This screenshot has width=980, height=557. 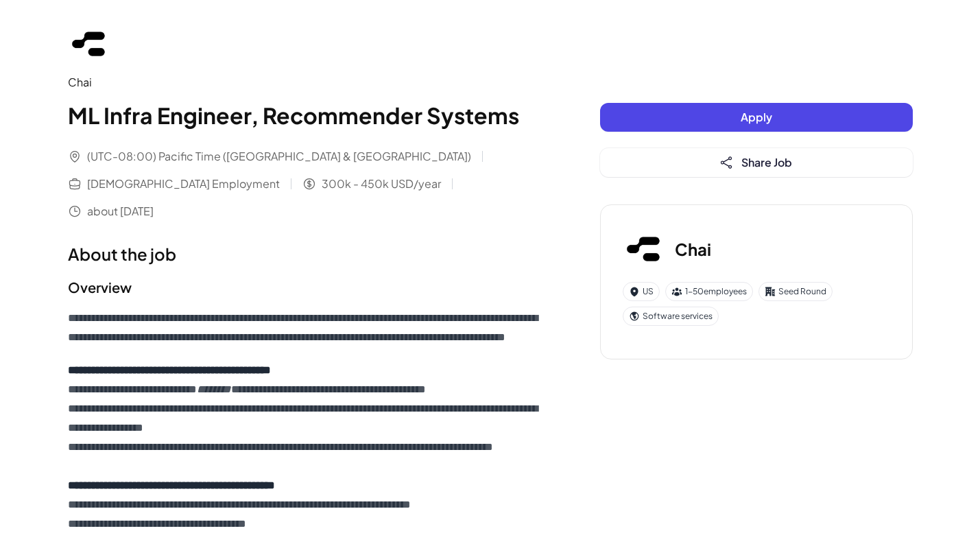 I want to click on h2: Overview, so click(x=306, y=287).